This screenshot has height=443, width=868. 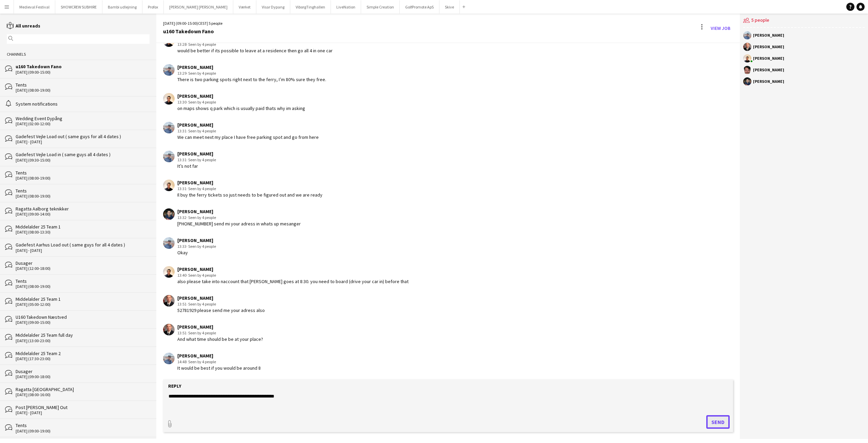 I want to click on button: SHOWCREW SUBHIRE, so click(x=79, y=7).